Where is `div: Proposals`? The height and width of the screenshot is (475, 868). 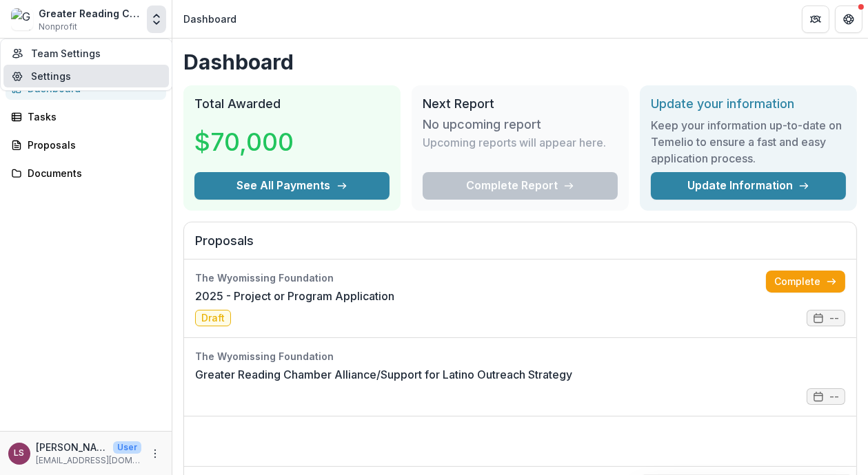
div: Proposals is located at coordinates (91, 145).